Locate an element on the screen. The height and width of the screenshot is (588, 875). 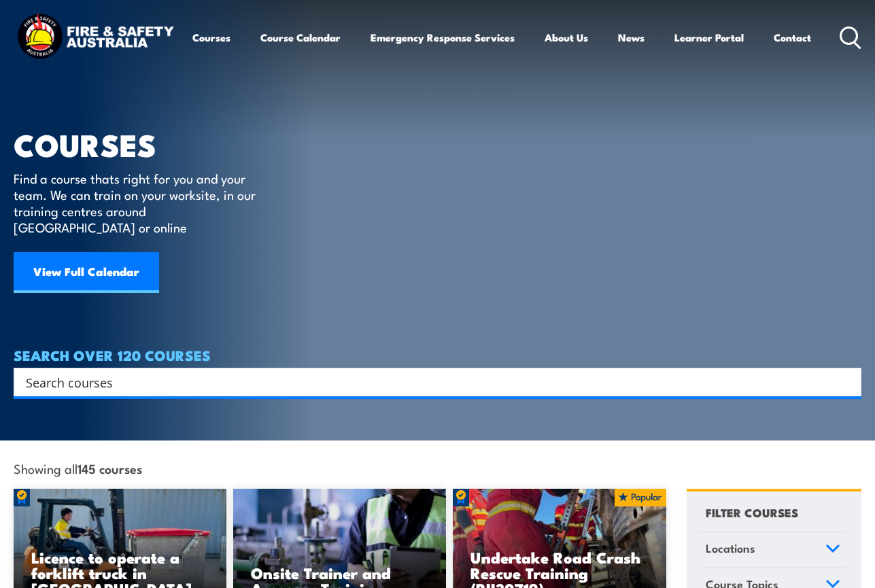
a: Learner Portal is located at coordinates (709, 37).